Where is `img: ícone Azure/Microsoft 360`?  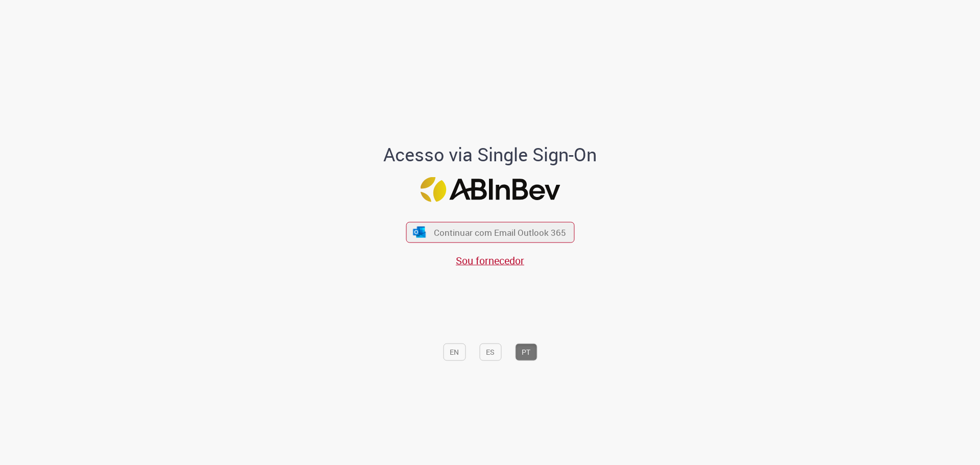 img: ícone Azure/Microsoft 360 is located at coordinates (419, 232).